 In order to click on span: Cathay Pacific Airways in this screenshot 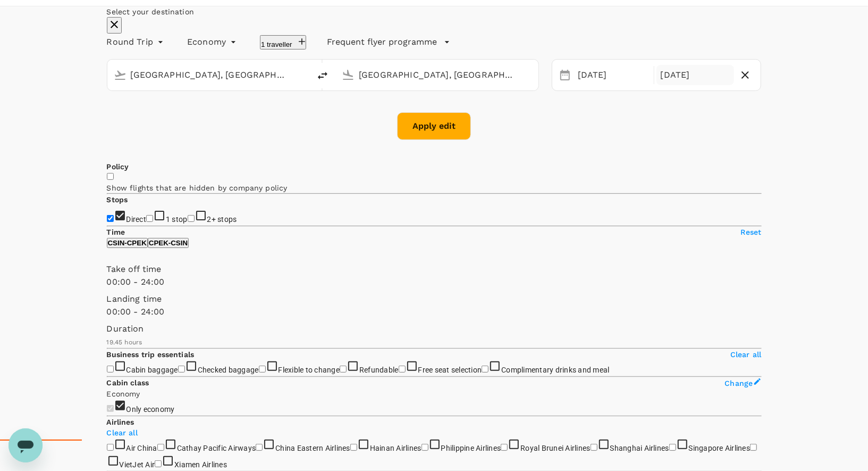, I will do `click(217, 448)`.